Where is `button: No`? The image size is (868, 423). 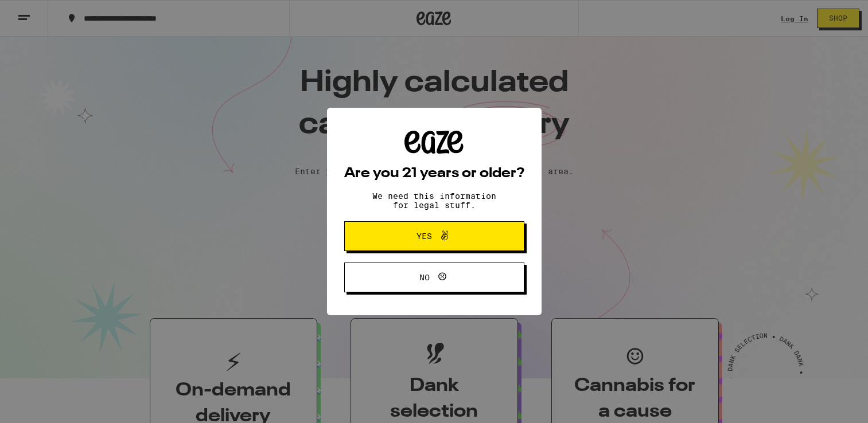
button: No is located at coordinates (434, 278).